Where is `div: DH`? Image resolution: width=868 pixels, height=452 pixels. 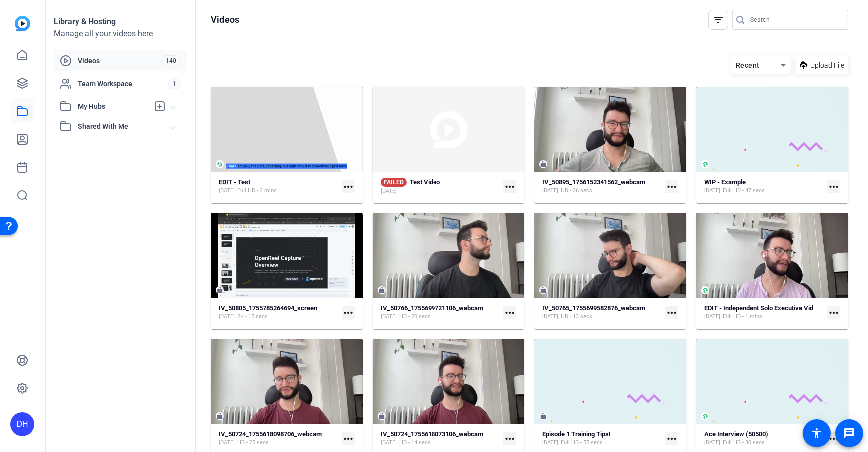
div: DH is located at coordinates (23, 424).